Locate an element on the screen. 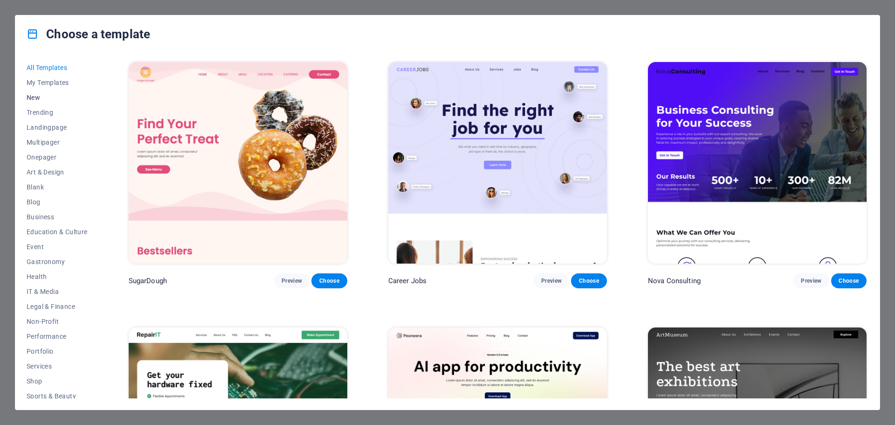 This screenshot has width=895, height=425. button: Education & Culture is located at coordinates (57, 232).